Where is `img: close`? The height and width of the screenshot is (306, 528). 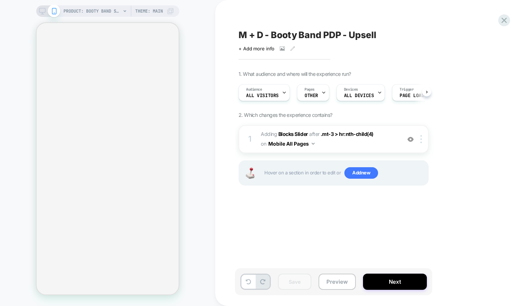
img: close is located at coordinates (421, 139).